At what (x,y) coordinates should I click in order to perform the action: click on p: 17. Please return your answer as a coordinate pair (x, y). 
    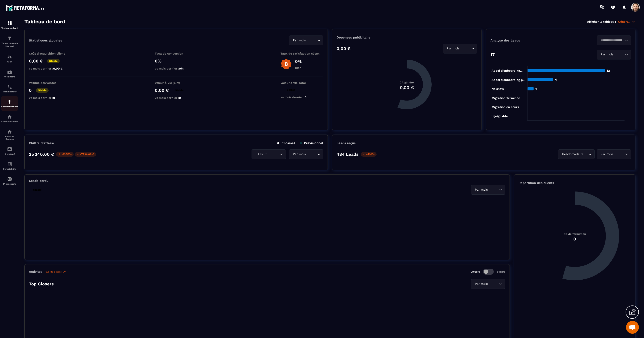
    Looking at the image, I should click on (493, 54).